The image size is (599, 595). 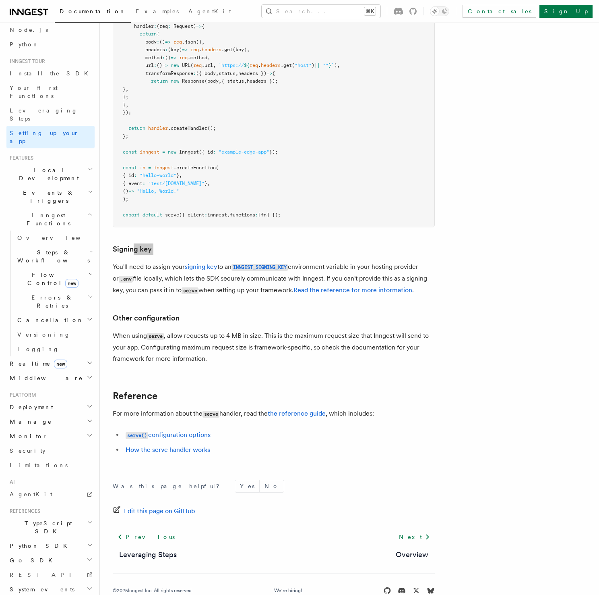 I want to click on a: REST API, so click(x=50, y=574).